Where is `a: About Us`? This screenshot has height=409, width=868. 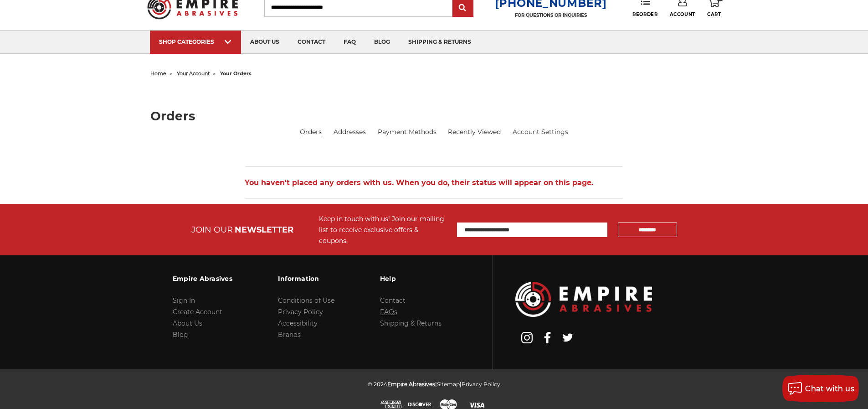 a: About Us is located at coordinates (187, 323).